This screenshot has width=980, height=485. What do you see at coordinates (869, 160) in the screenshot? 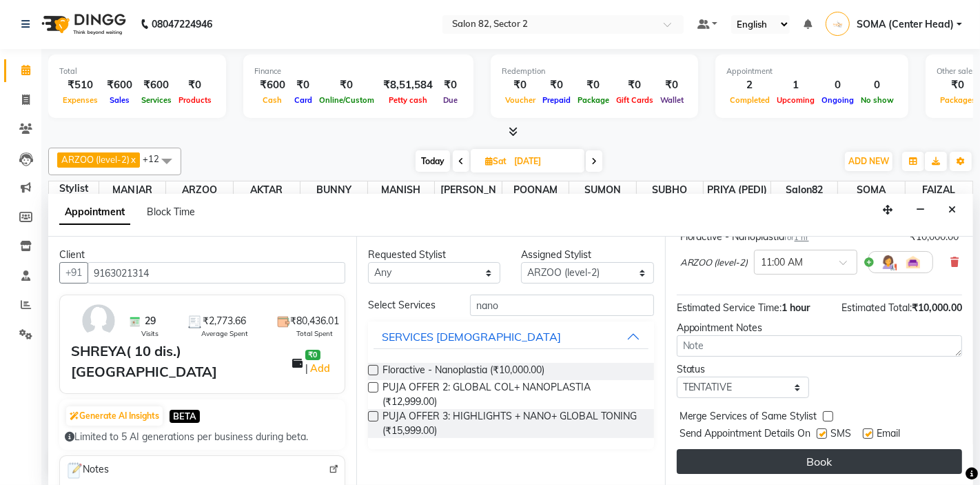
I see `span: ADD NEW` at bounding box center [869, 160].